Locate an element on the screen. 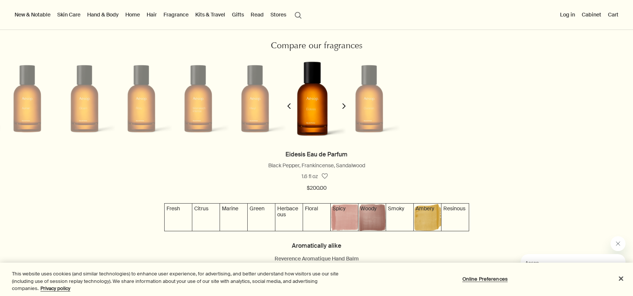 The width and height of the screenshot is (633, 296). span: Floral is located at coordinates (311, 209).